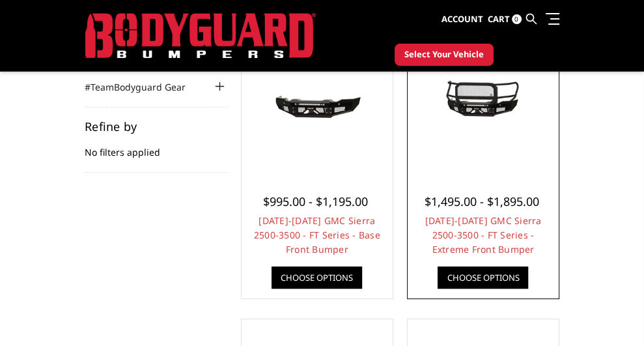 The image size is (644, 346). What do you see at coordinates (516, 19) in the screenshot?
I see `span: 0` at bounding box center [516, 19].